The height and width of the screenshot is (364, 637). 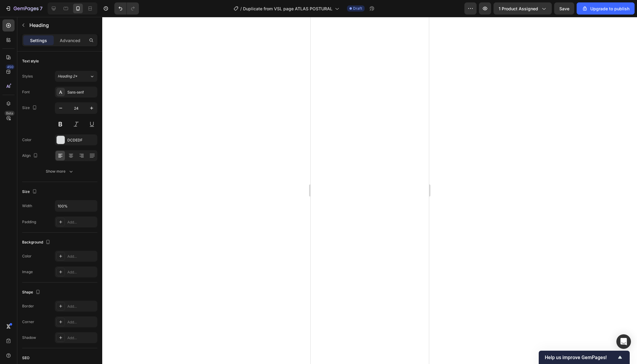 What do you see at coordinates (62, 25) in the screenshot?
I see `p: Heading` at bounding box center [62, 25].